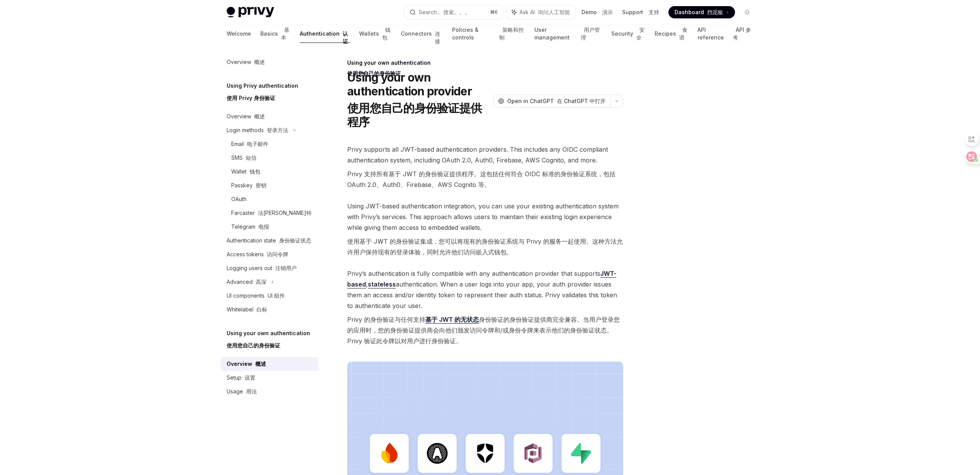  Describe the element at coordinates (557, 101) in the screenshot. I see `span: Open in ChatGPT` at that location.